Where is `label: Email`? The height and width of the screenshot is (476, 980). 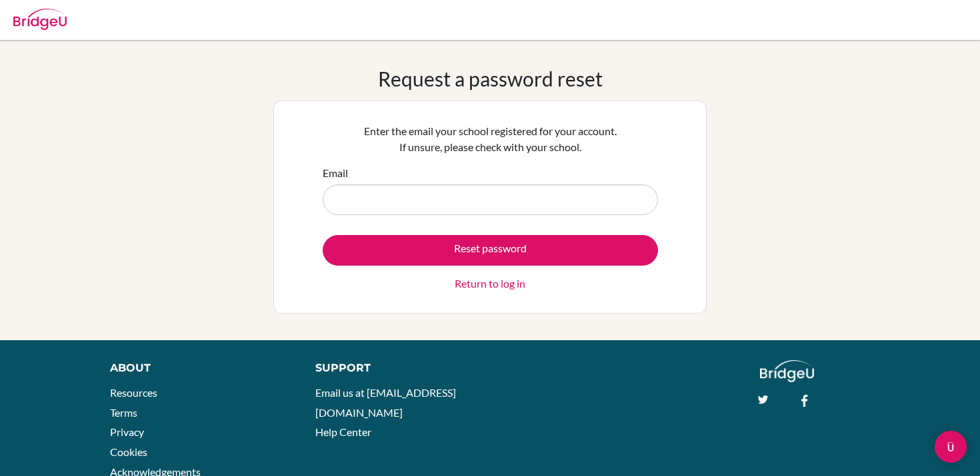 label: Email is located at coordinates (335, 173).